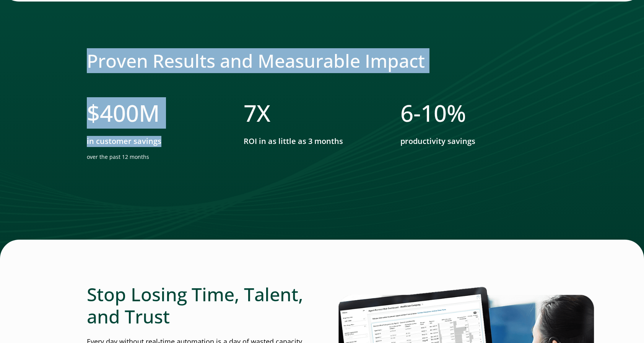 Image resolution: width=644 pixels, height=343 pixels. Describe the element at coordinates (410, 113) in the screenshot. I see `span: 6-` at that location.